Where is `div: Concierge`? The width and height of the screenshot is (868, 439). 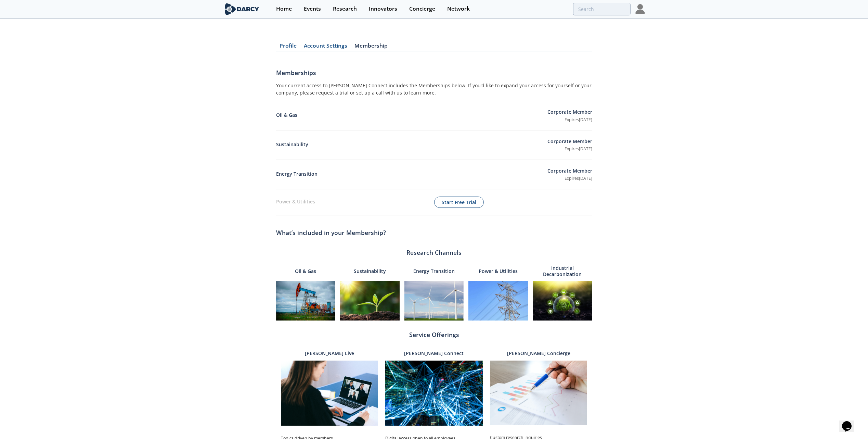
div: Concierge is located at coordinates (422, 9).